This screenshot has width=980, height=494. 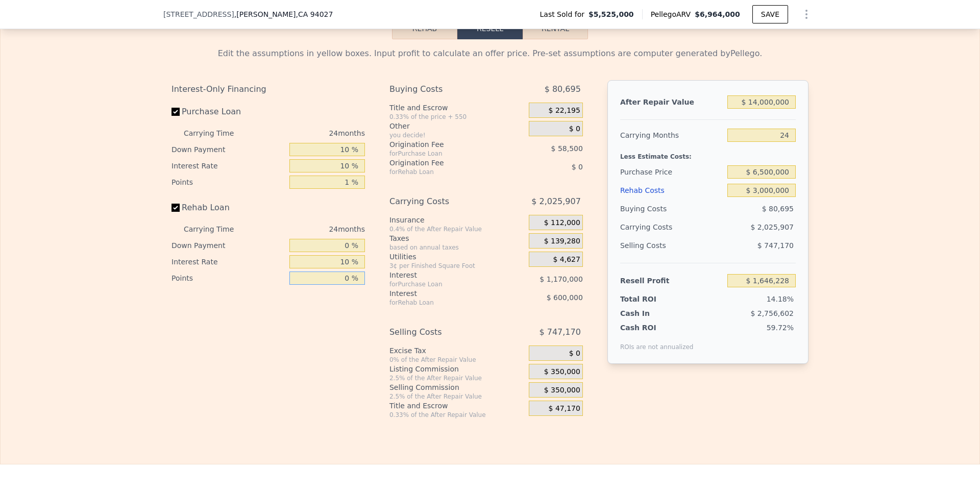 What do you see at coordinates (457, 238) in the screenshot?
I see `div: Taxes` at bounding box center [457, 238].